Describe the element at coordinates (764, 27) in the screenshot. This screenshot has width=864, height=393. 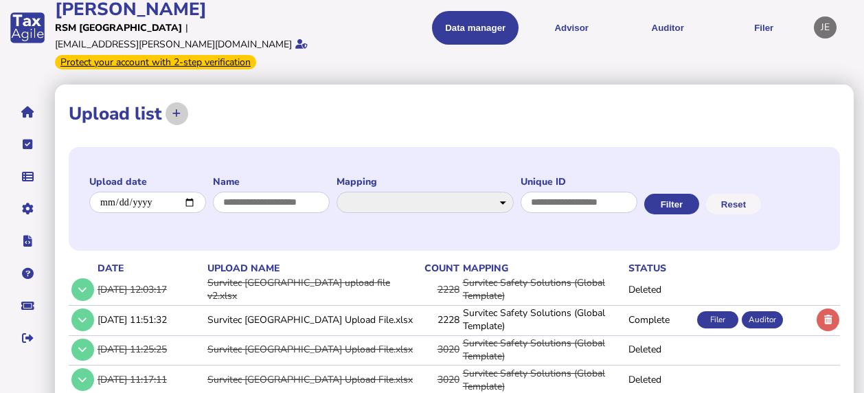
I see `button: Filer` at that location.